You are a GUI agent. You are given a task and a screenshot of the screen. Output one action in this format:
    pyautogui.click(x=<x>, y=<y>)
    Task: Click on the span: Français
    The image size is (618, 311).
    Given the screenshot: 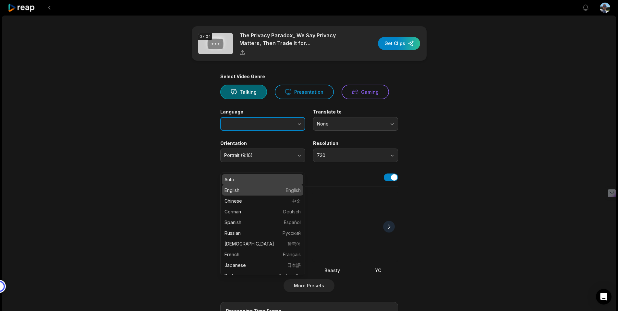 What is the action you would take?
    pyautogui.click(x=292, y=254)
    